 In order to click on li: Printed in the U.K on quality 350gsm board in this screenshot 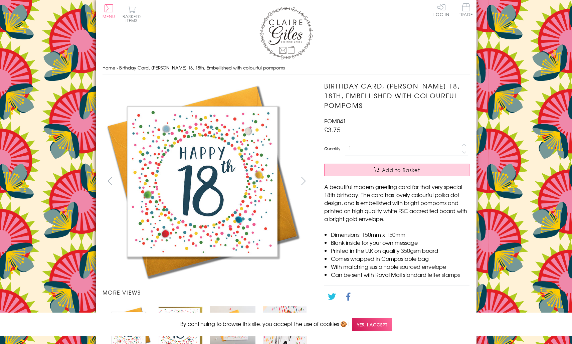, I will do `click(400, 250)`.